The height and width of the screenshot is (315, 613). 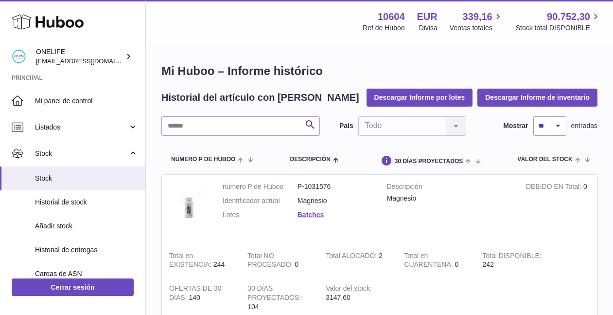 What do you see at coordinates (189, 208) in the screenshot?
I see `img: product image` at bounding box center [189, 208].